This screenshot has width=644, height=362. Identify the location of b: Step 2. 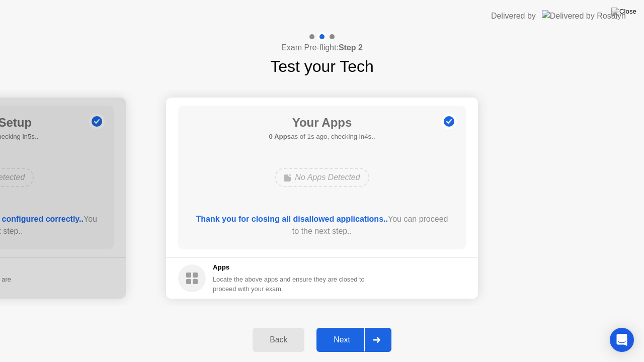
(351, 47).